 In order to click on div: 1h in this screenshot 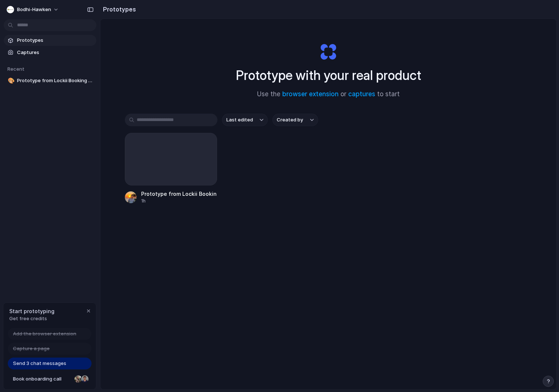, I will do `click(179, 201)`.